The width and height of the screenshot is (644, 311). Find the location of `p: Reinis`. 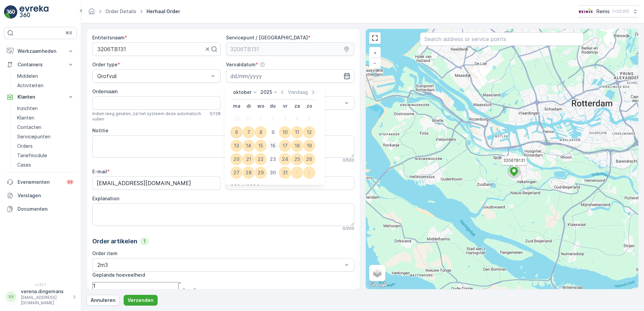

p: Reinis is located at coordinates (603, 11).